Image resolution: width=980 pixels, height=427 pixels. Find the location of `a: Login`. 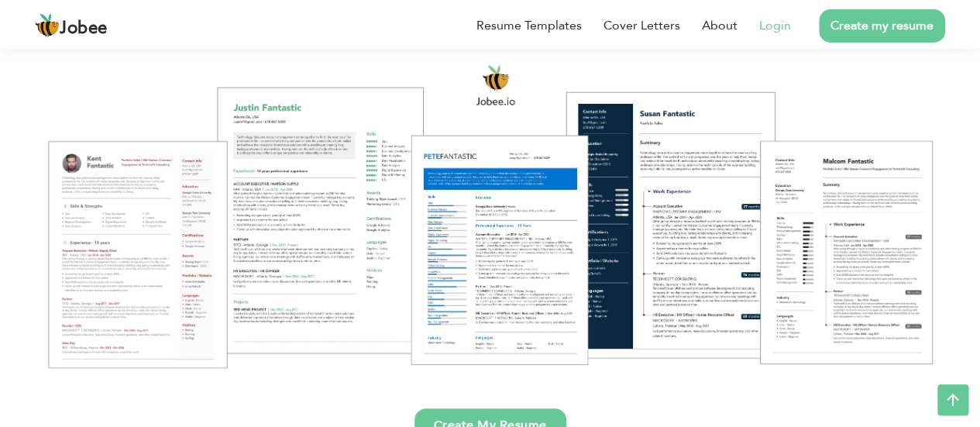

a: Login is located at coordinates (774, 25).